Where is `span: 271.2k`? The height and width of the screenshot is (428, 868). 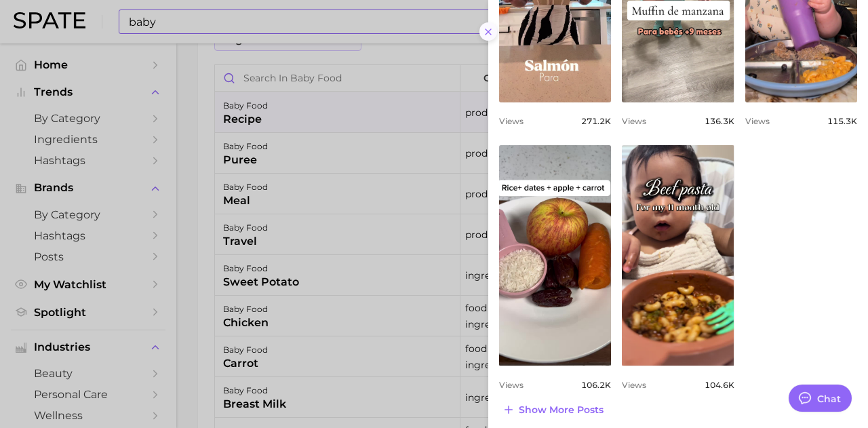 span: 271.2k is located at coordinates (596, 121).